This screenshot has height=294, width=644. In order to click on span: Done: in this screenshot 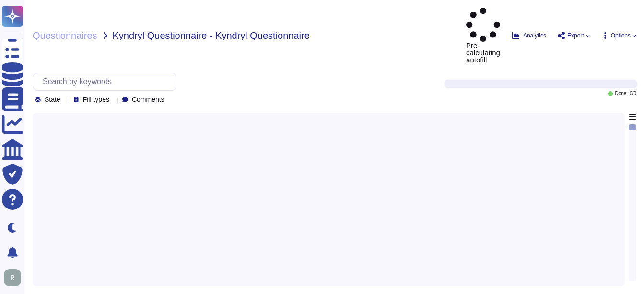, I will do `click(622, 94)`.